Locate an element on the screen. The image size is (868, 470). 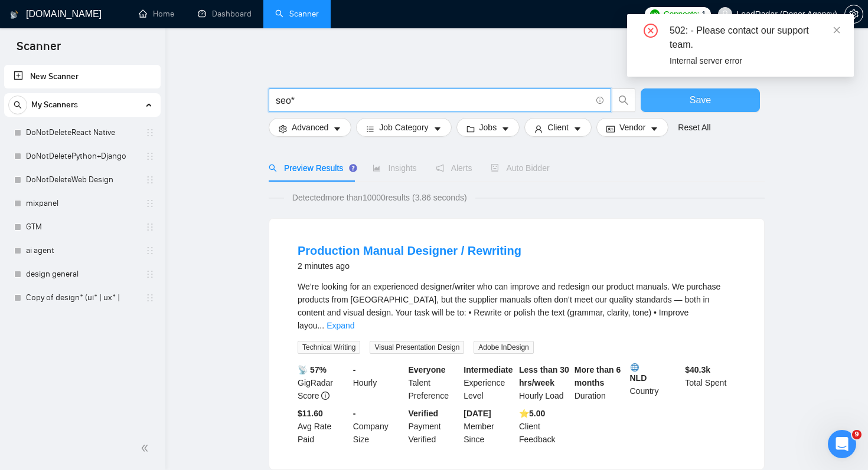
button: idcardVendorcaret-down is located at coordinates (632, 128).